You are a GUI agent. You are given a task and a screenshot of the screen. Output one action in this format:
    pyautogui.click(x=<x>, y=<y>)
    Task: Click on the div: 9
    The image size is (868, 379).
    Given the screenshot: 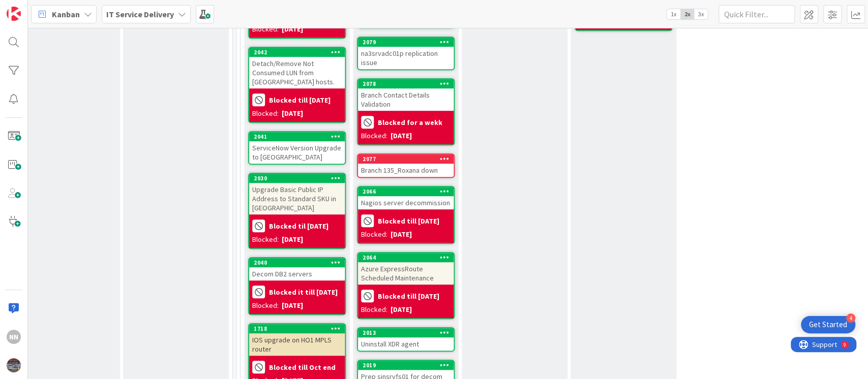 What is the action you would take?
    pyautogui.click(x=54, y=8)
    